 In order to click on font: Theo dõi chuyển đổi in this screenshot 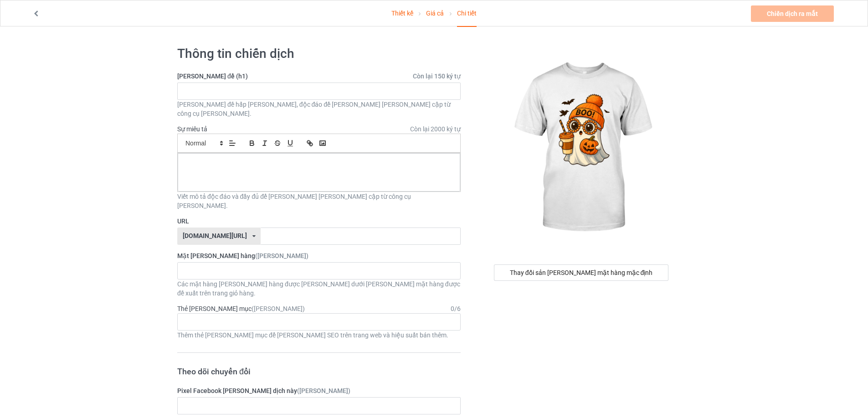, I will do `click(214, 371)`.